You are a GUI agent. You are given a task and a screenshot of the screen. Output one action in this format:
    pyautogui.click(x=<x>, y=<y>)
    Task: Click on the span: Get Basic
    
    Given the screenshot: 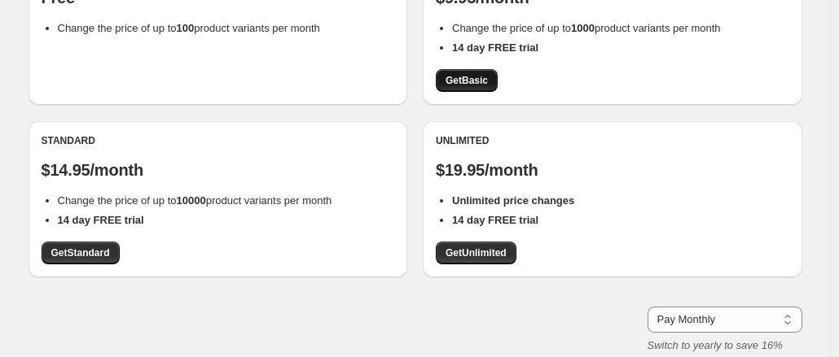 What is the action you would take?
    pyautogui.click(x=467, y=81)
    